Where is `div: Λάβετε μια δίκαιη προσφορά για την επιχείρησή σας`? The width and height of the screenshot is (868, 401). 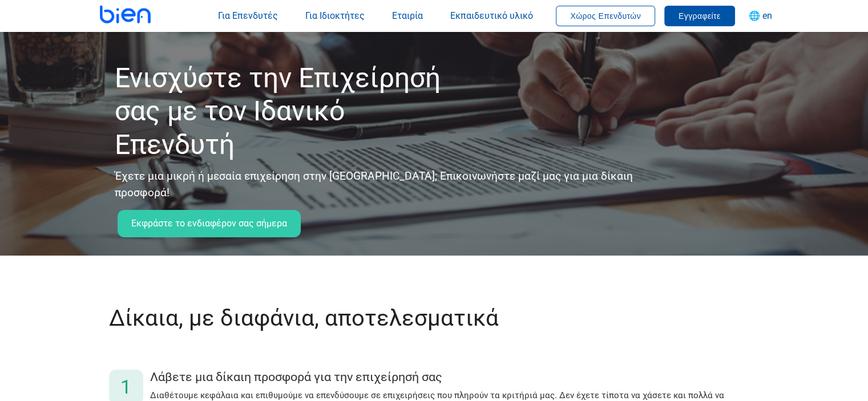
div: Λάβετε μια δίκαιη προσφορά για την επιχείρησή σας is located at coordinates (455, 377).